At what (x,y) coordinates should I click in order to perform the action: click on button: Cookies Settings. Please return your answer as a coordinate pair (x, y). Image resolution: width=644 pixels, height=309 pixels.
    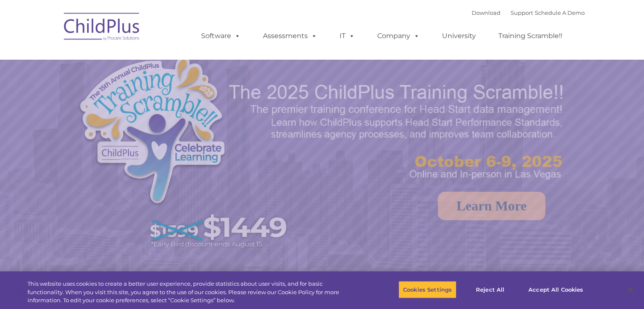
    Looking at the image, I should click on (427, 289).